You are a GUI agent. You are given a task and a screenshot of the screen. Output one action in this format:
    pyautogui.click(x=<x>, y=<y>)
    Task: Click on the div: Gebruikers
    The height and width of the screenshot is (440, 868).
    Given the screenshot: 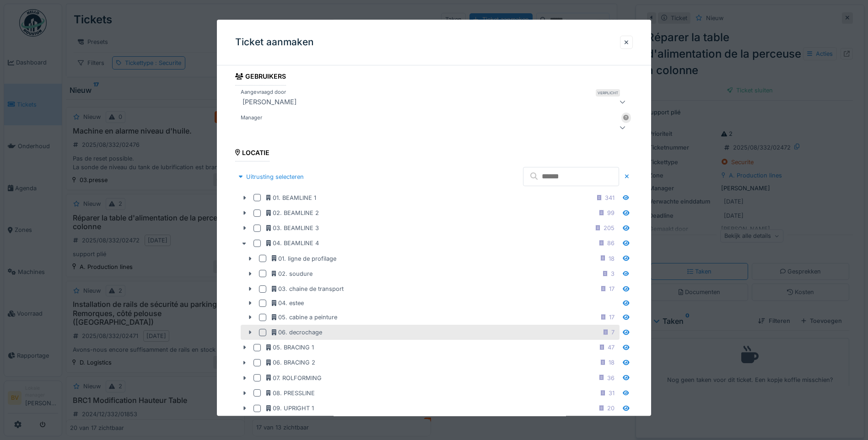 What is the action you would take?
    pyautogui.click(x=260, y=78)
    